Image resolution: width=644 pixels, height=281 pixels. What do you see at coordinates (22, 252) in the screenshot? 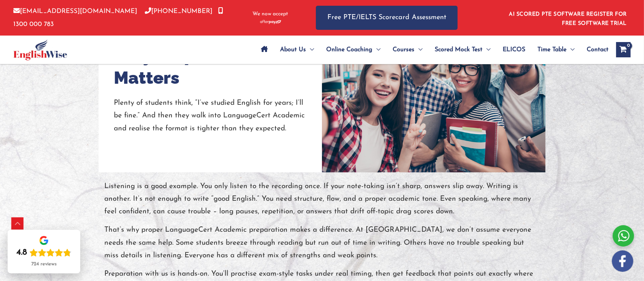
I see `div: 4.8` at bounding box center [22, 252].